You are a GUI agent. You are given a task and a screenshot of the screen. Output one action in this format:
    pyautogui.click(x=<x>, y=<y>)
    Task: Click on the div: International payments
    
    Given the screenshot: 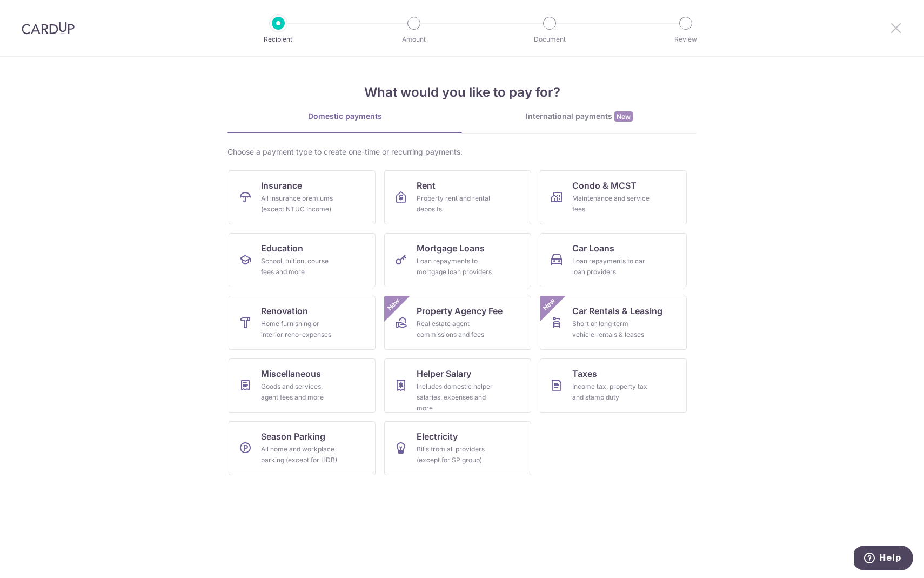 What is the action you would take?
    pyautogui.click(x=579, y=116)
    